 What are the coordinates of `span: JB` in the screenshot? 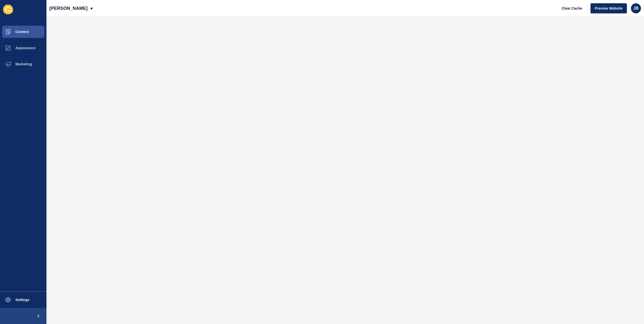 It's located at (636, 8).